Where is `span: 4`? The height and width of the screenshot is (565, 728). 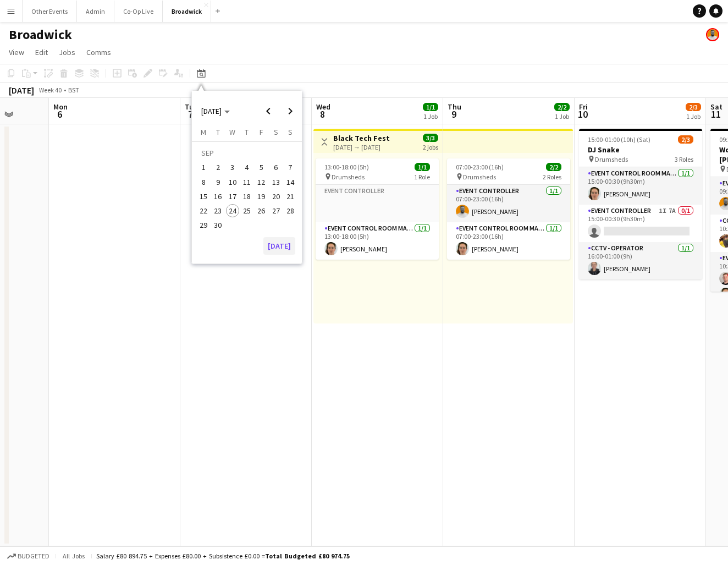
span: 4 is located at coordinates (247, 167).